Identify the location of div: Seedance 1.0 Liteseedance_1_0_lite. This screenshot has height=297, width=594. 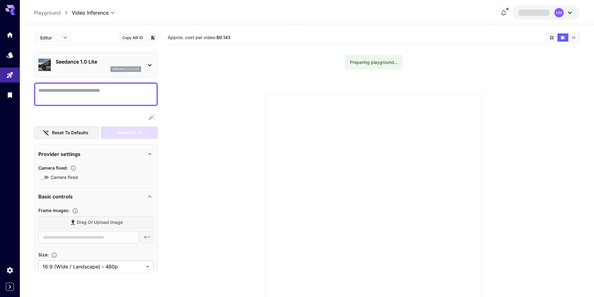
(96, 65).